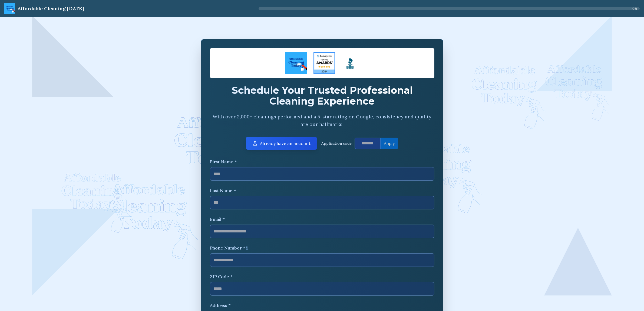 This screenshot has height=311, width=644. What do you see at coordinates (389, 143) in the screenshot?
I see `button: Apply` at bounding box center [389, 143].